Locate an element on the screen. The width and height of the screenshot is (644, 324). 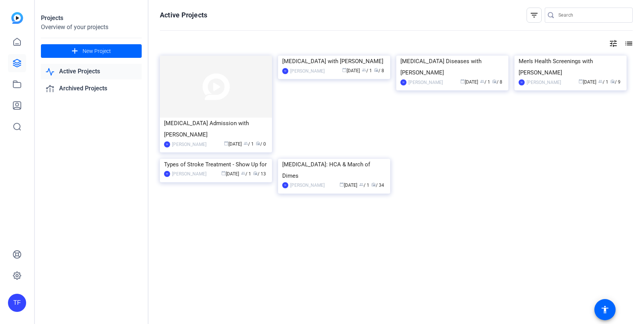
img: blue-gradient.svg is located at coordinates (17, 18).